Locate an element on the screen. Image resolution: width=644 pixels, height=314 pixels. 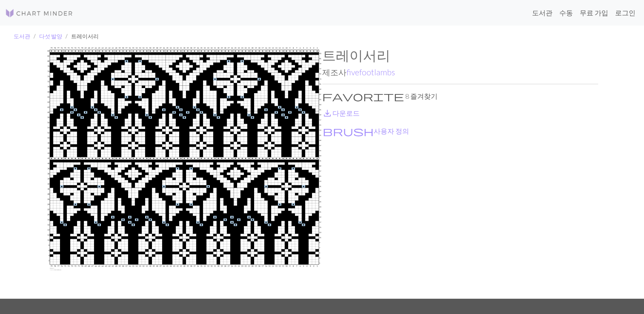
a: 무료 가입 is located at coordinates (593, 13).